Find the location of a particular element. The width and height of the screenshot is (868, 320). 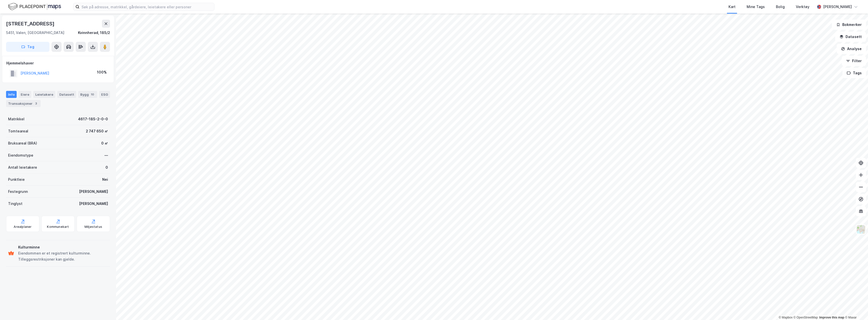

div: Leietakere is located at coordinates (44, 95).